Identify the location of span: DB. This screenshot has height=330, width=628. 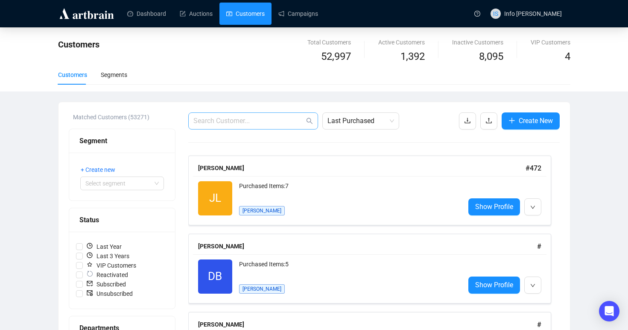
(215, 276).